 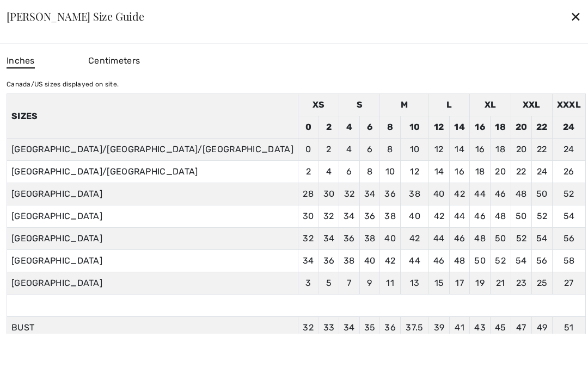 I want to click on td: 46, so click(x=459, y=239).